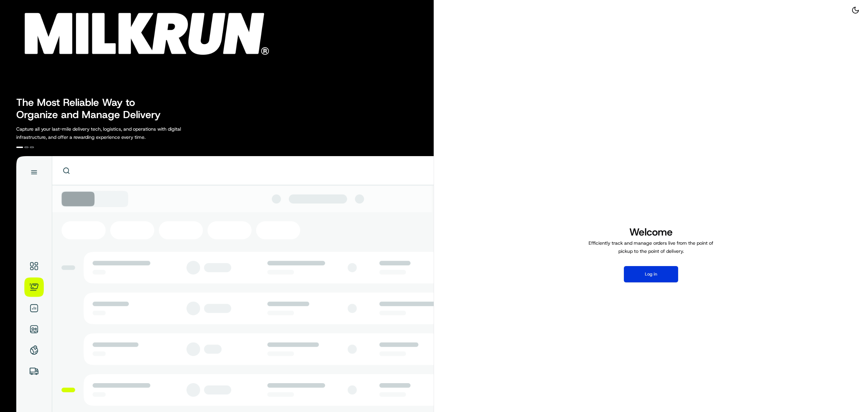  What do you see at coordinates (114, 133) in the screenshot?
I see `p: Capture all your last-mile delivery tech, logistics, and operations with digital infrastructure, ...` at bounding box center [114, 133].